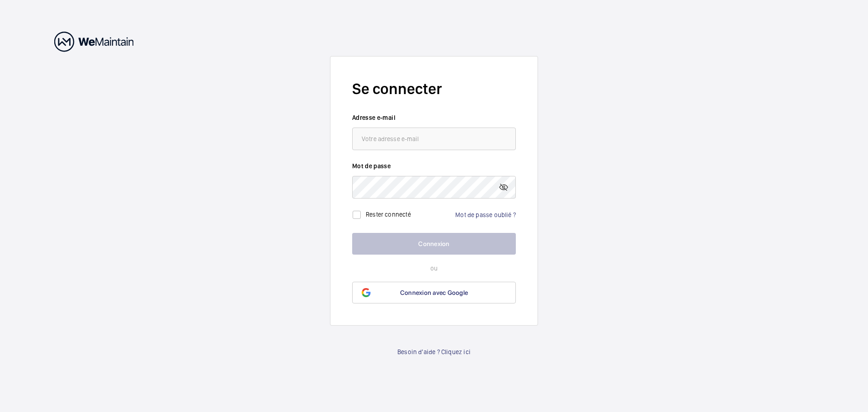 This screenshot has width=868, height=412. I want to click on span: Connexion avec Google, so click(434, 293).